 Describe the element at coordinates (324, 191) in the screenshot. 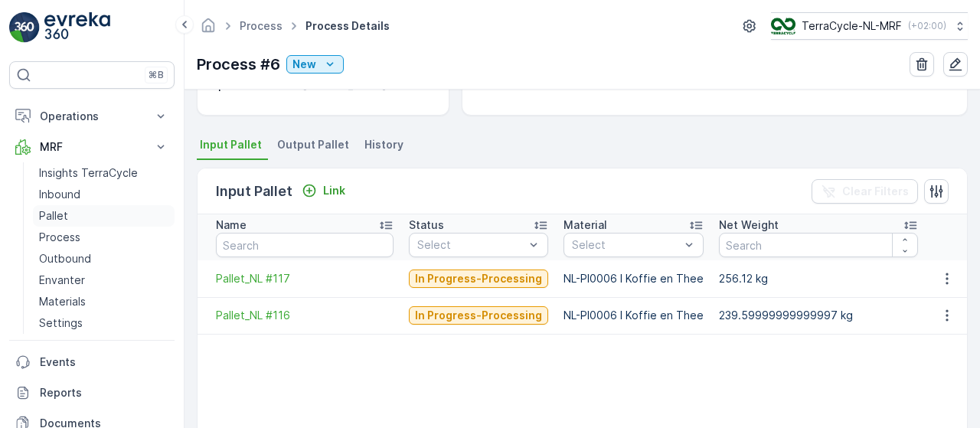

I see `button: Link` at that location.